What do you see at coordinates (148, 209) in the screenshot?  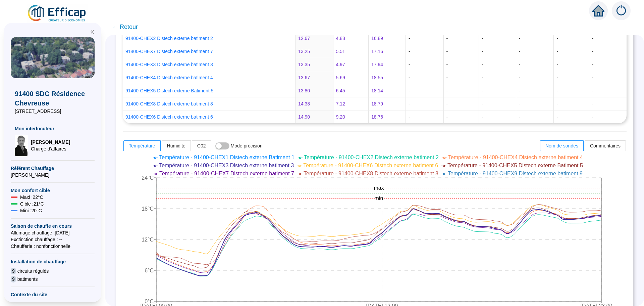 I see `tspan: 18°C` at bounding box center [148, 209].